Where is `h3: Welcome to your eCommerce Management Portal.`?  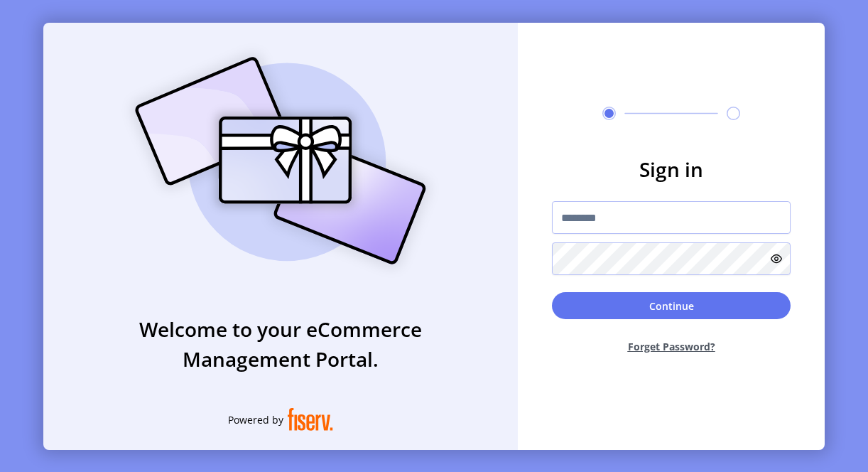
h3: Welcome to your eCommerce Management Portal. is located at coordinates (280, 344).